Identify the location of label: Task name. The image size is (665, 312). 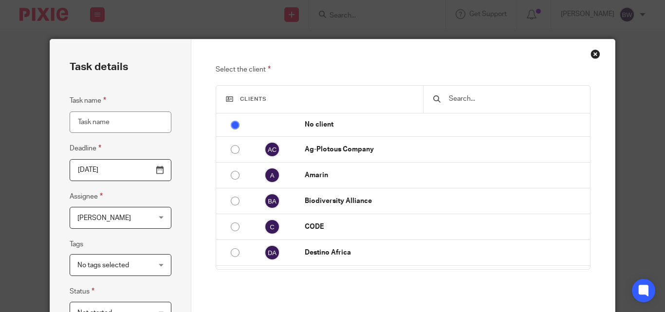
(88, 100).